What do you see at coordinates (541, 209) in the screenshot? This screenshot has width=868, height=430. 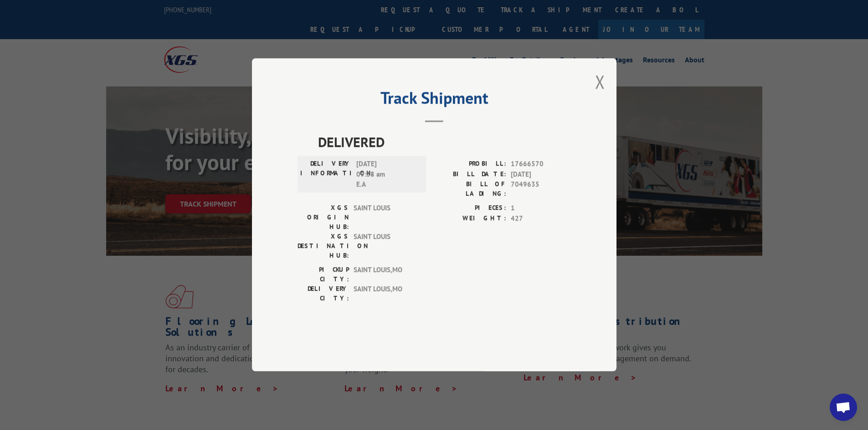 I see `span: 1` at bounding box center [541, 209].